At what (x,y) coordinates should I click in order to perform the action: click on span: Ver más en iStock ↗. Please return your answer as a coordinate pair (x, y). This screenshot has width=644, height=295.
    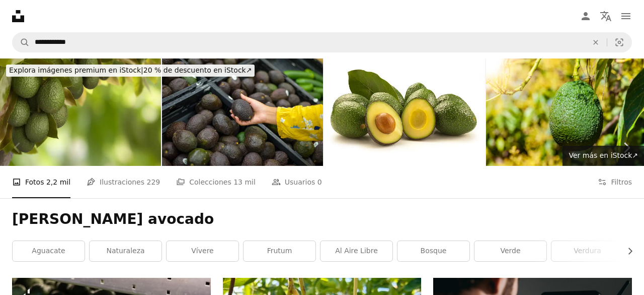
    Looking at the image, I should click on (603, 155).